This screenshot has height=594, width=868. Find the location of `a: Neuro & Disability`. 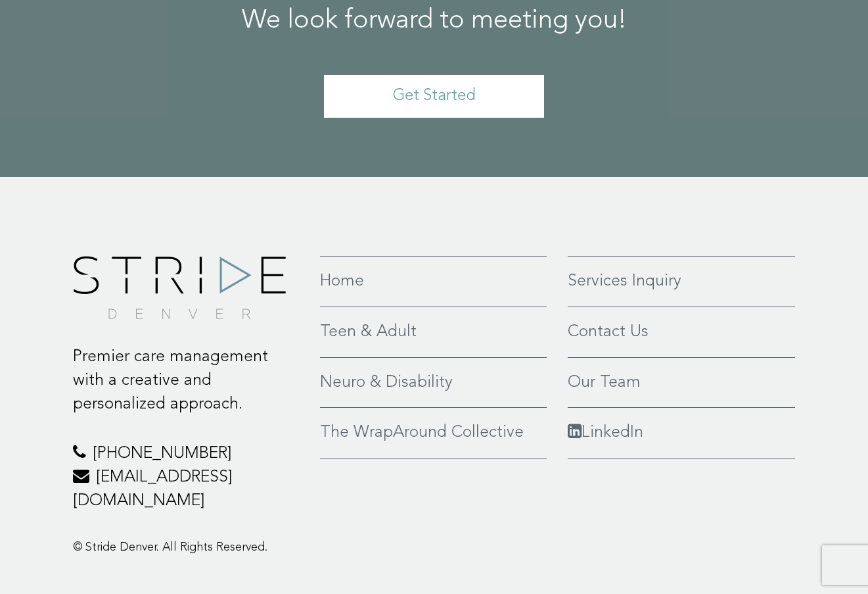

a: Neuro & Disability is located at coordinates (433, 382).